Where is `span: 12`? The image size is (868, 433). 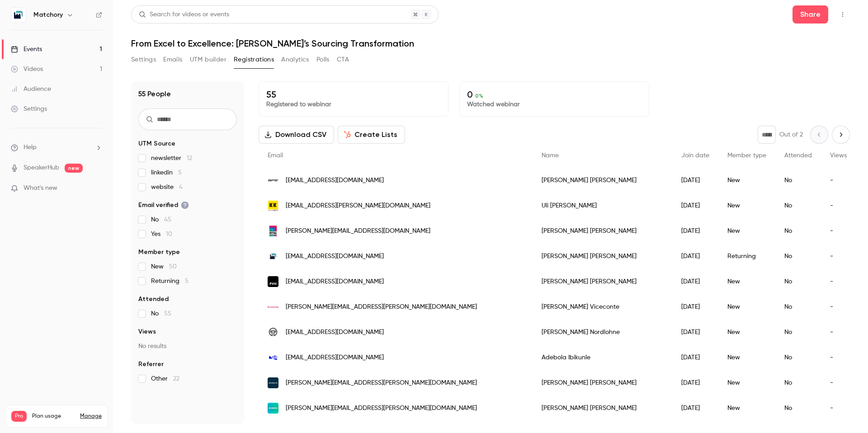
span: 12 is located at coordinates (189, 158).